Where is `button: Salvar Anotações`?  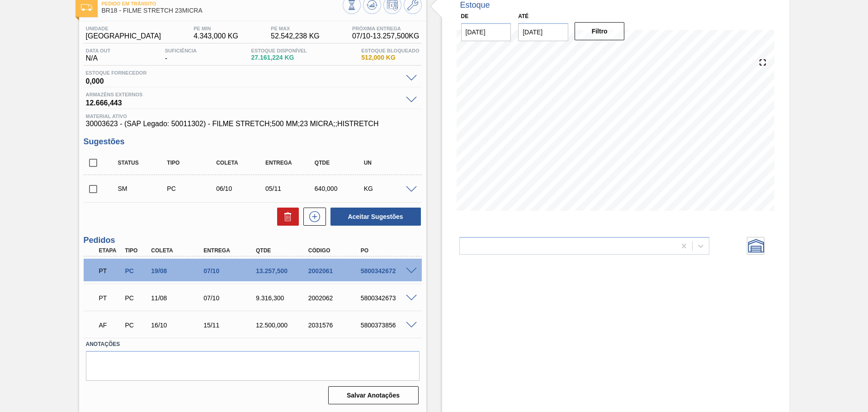
button: Salvar Anotações is located at coordinates (374, 395).